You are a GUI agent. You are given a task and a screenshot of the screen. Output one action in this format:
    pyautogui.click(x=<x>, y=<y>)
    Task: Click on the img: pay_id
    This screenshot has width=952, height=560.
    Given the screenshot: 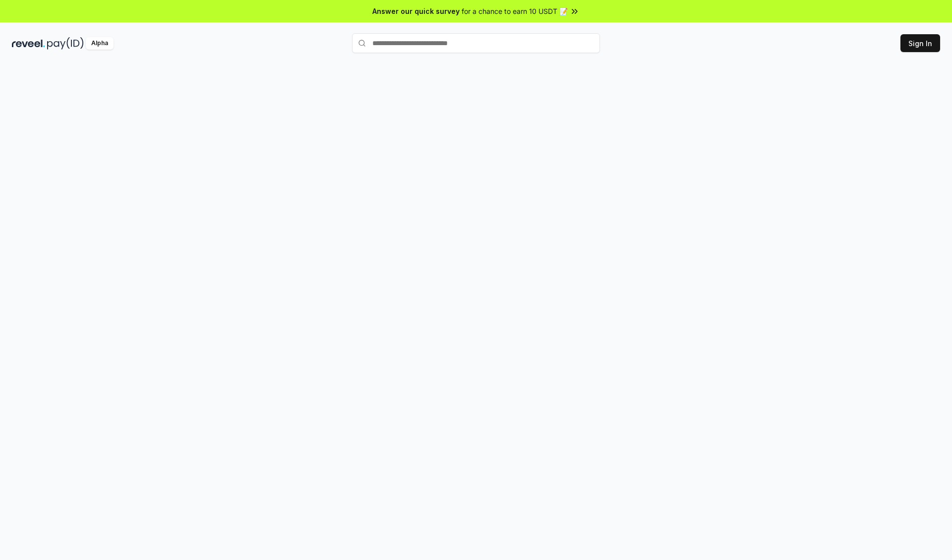 What is the action you would take?
    pyautogui.click(x=65, y=43)
    